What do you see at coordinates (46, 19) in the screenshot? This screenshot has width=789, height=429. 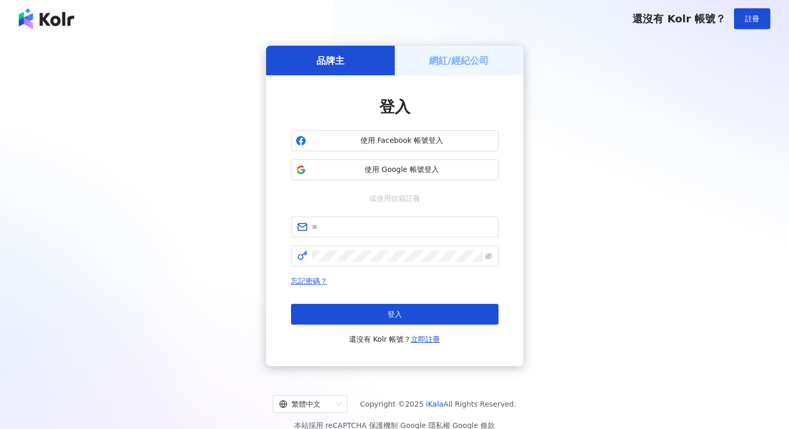 I see `img: logo` at bounding box center [46, 19].